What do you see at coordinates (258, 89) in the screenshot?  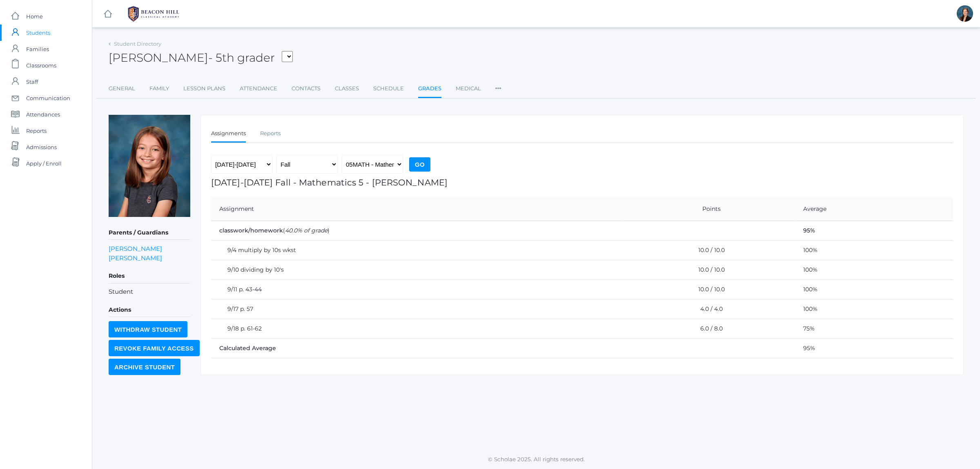 I see `a: Attendance` at bounding box center [258, 89].